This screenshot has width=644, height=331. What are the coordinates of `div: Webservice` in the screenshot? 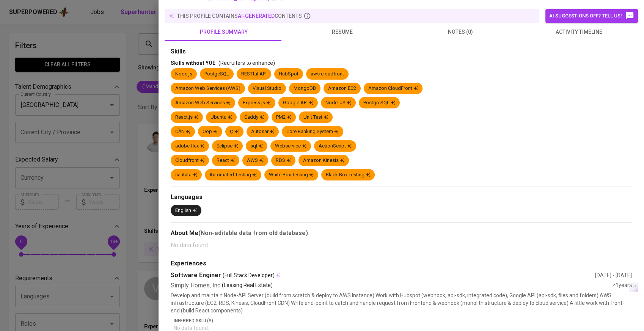 It's located at (291, 146).